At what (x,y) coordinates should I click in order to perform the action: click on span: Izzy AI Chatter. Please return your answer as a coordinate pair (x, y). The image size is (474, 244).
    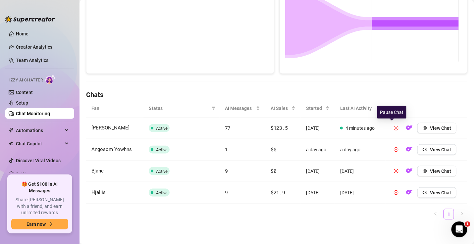
    Looking at the image, I should click on (26, 80).